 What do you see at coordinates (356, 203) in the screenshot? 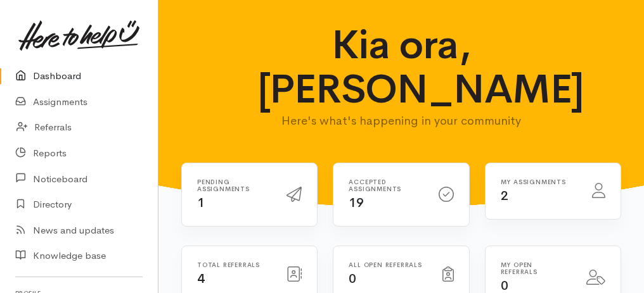
I see `span: 19` at bounding box center [356, 203].